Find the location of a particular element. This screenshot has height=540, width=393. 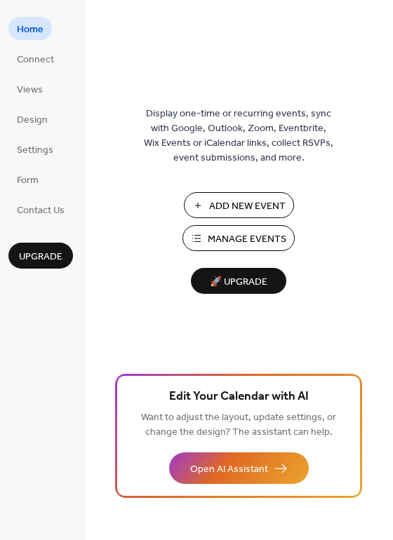

span: Design is located at coordinates (32, 120).